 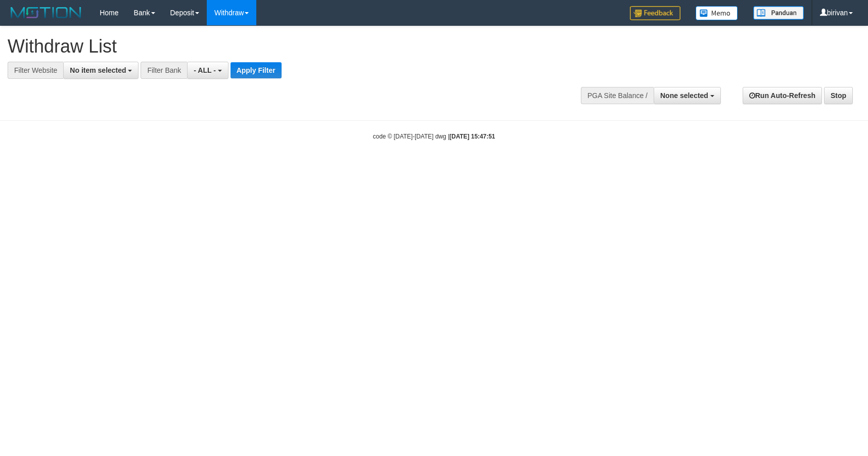 I want to click on div: Filter Bank, so click(x=164, y=71).